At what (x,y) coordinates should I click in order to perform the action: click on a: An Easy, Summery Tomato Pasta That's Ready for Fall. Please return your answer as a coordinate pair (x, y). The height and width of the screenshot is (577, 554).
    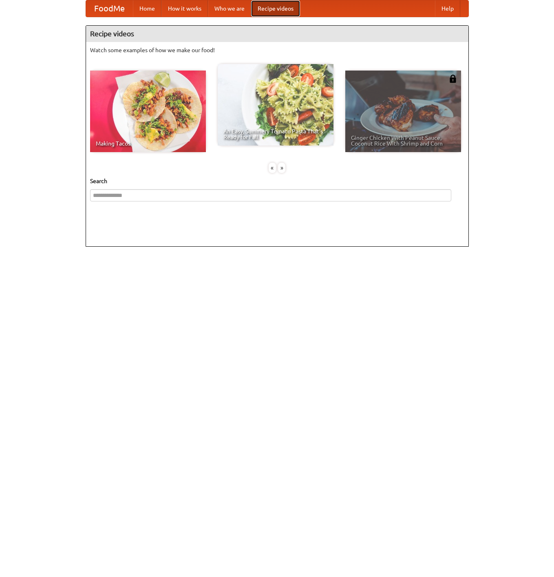
    Looking at the image, I should click on (275, 105).